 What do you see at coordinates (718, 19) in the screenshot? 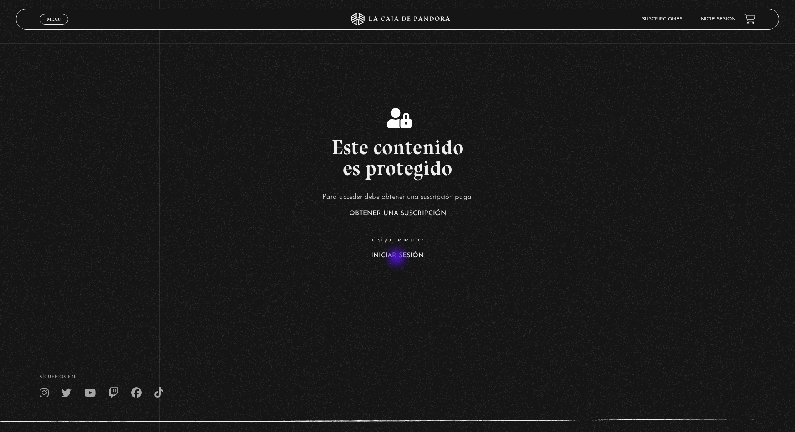
I see `a: Inicie sesión` at bounding box center [718, 19].